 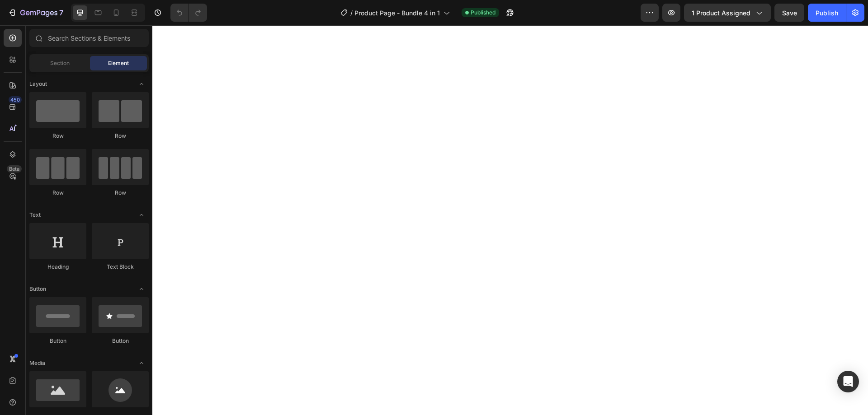 What do you see at coordinates (827, 13) in the screenshot?
I see `button: Publish` at bounding box center [827, 13].